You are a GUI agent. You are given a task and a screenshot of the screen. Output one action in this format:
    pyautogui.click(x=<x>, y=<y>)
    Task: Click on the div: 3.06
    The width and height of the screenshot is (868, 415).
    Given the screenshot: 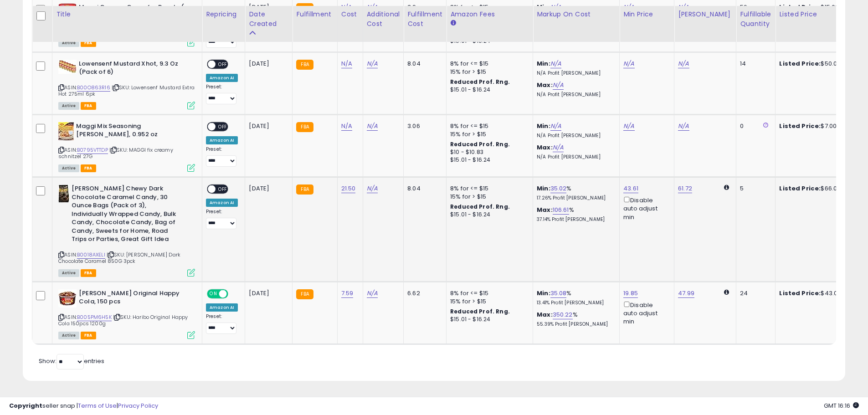 What is the action you would take?
    pyautogui.click(x=423, y=126)
    